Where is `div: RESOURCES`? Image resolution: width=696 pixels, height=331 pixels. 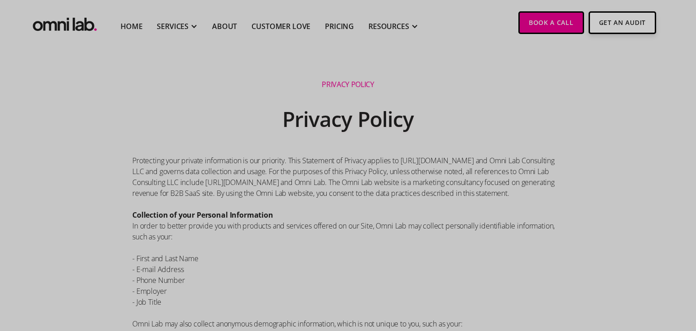 div: RESOURCES is located at coordinates (389, 26).